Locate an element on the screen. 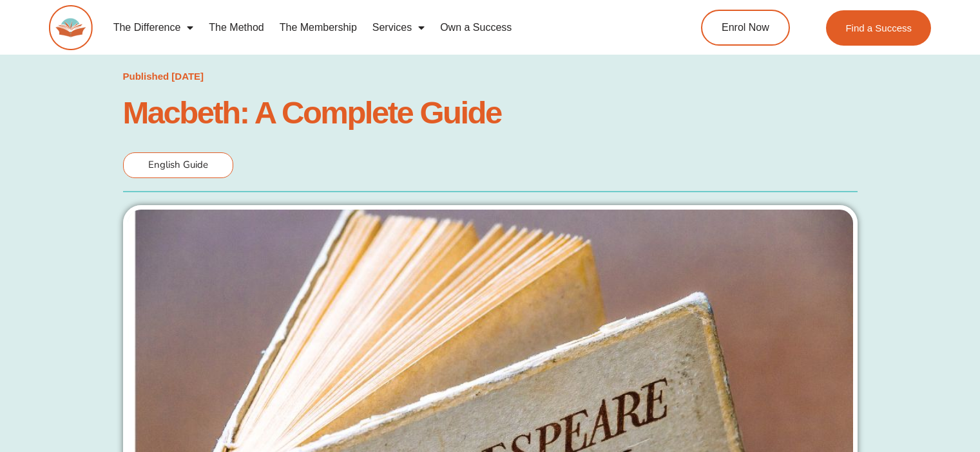 The width and height of the screenshot is (980, 452). a: Services is located at coordinates (398, 28).